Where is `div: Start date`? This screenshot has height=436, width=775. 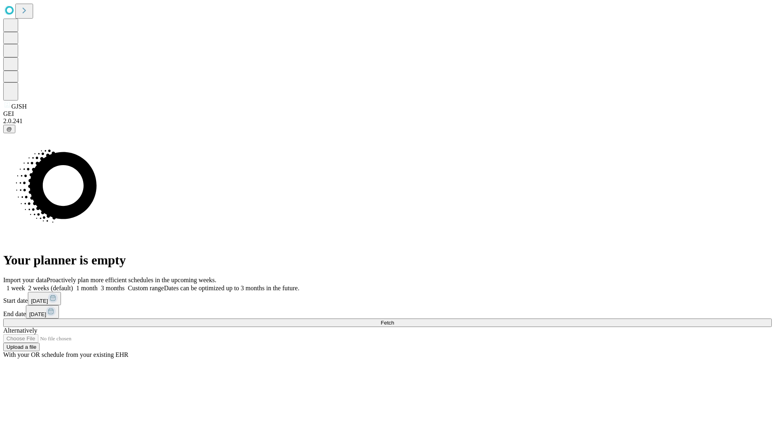
div: Start date is located at coordinates (388, 298).